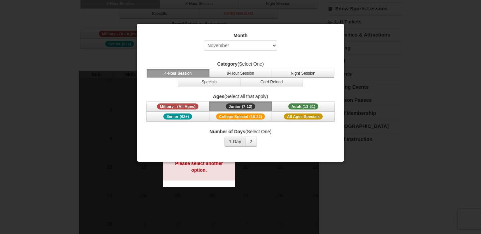  What do you see at coordinates (241, 116) in the screenshot?
I see `span: College Special (18-22)` at bounding box center [241, 116].